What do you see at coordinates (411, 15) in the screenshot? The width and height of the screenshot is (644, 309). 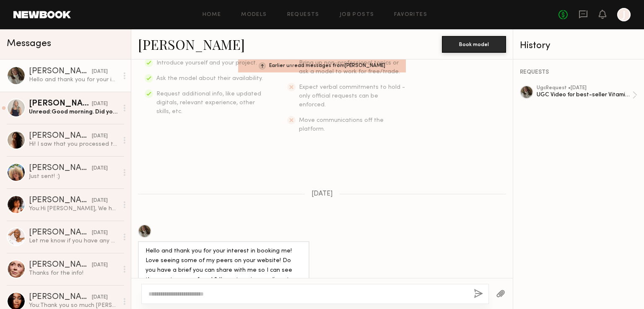 I see `a: Favorites` at bounding box center [411, 15].